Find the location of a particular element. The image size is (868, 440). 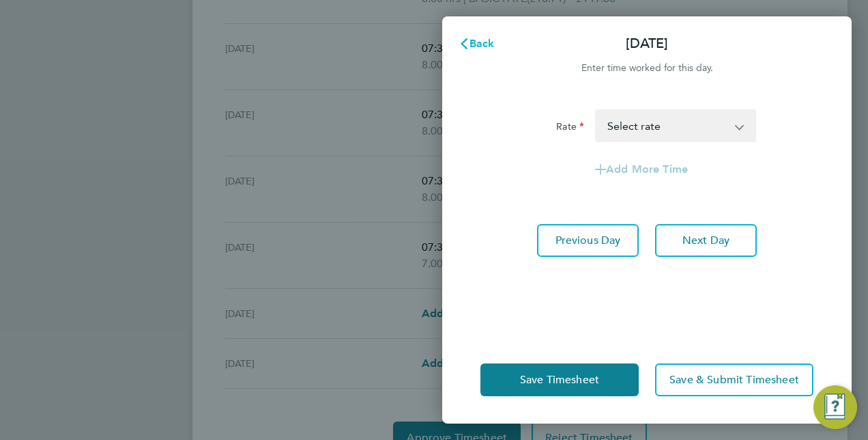

button: Save Timesheet is located at coordinates (560, 380).